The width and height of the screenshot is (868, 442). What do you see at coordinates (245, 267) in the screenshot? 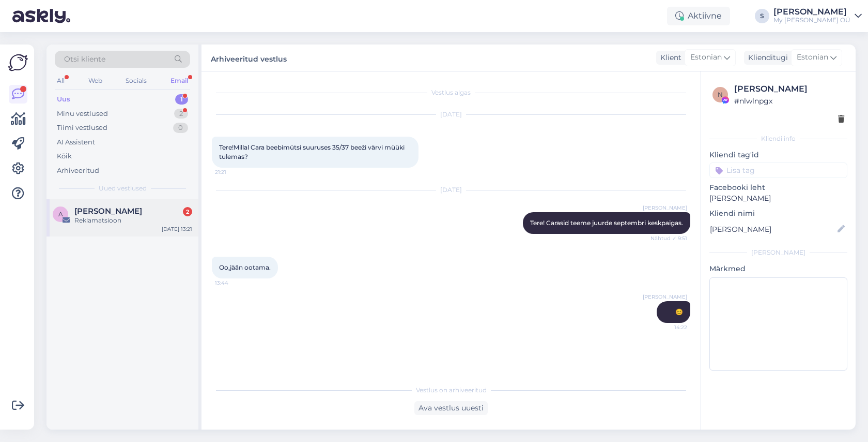
I see `span: Oo,jään ootama.` at bounding box center [245, 267].